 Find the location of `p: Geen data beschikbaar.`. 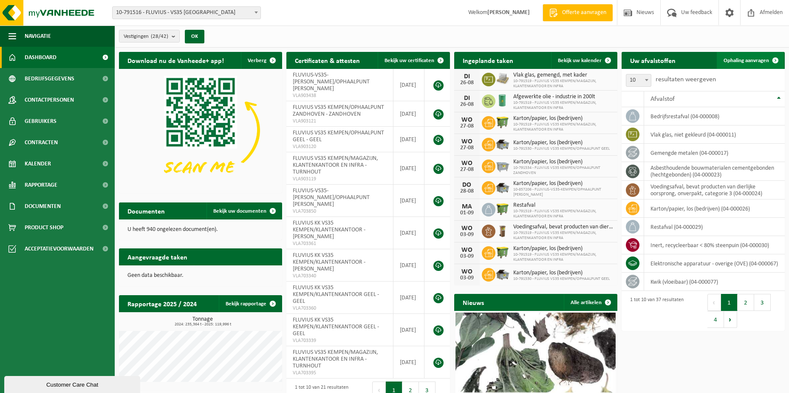

p: Geen data beschikbaar. is located at coordinates (201, 275).